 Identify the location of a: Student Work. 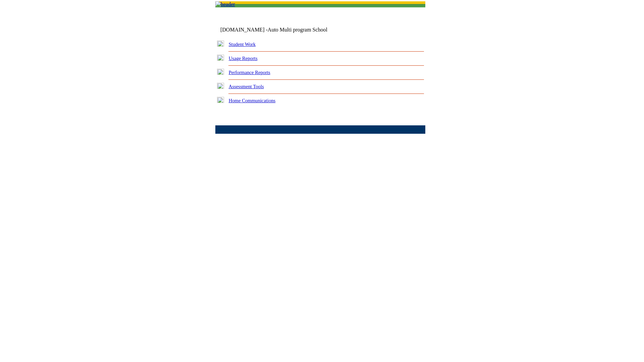
(242, 44).